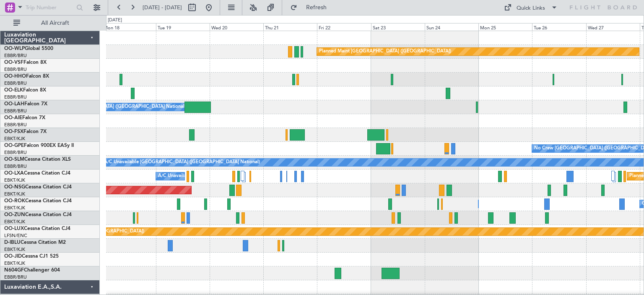 The width and height of the screenshot is (644, 295). Describe the element at coordinates (35, 242) in the screenshot. I see `a: D-IBLUCessna Citation M2` at that location.